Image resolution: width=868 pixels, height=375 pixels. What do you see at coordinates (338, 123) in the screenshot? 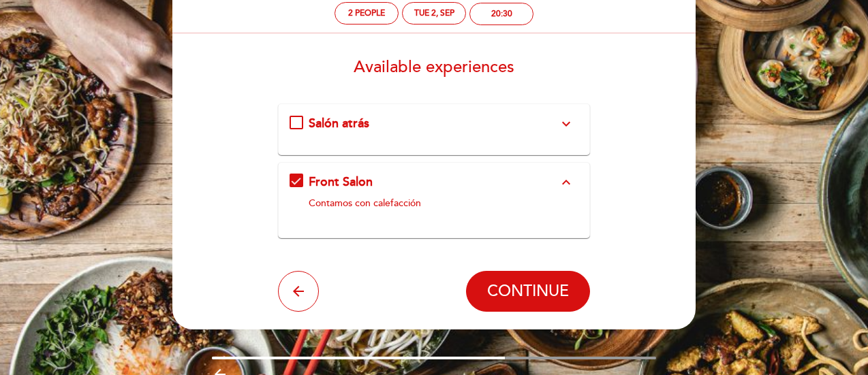
I see `span: Salón atrás` at bounding box center [338, 123].